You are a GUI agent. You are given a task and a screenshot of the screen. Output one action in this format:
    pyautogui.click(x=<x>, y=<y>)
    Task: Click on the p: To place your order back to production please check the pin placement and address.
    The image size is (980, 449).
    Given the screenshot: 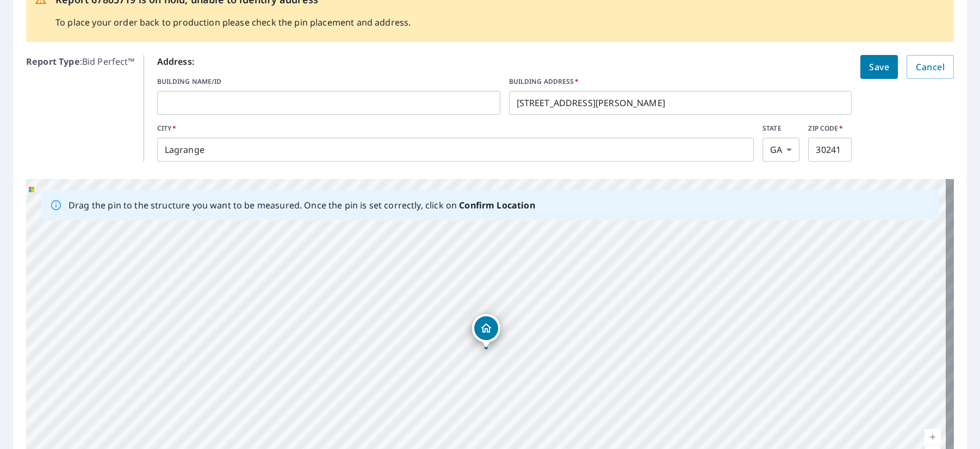 What is the action you would take?
    pyautogui.click(x=233, y=22)
    